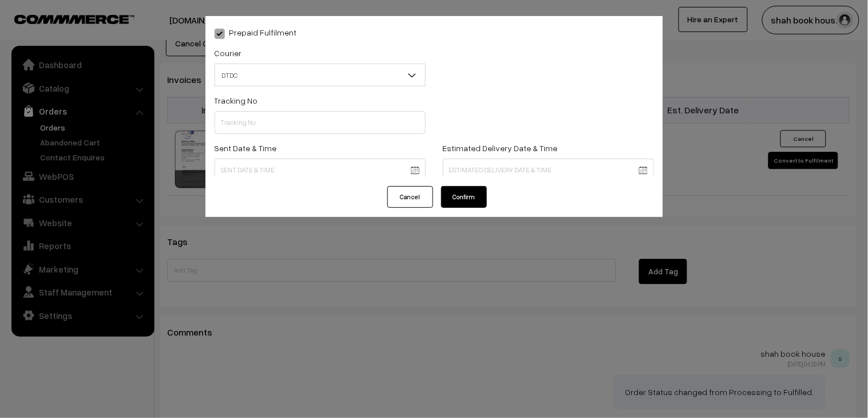  What do you see at coordinates (236, 100) in the screenshot?
I see `label: Tracking No` at bounding box center [236, 100].